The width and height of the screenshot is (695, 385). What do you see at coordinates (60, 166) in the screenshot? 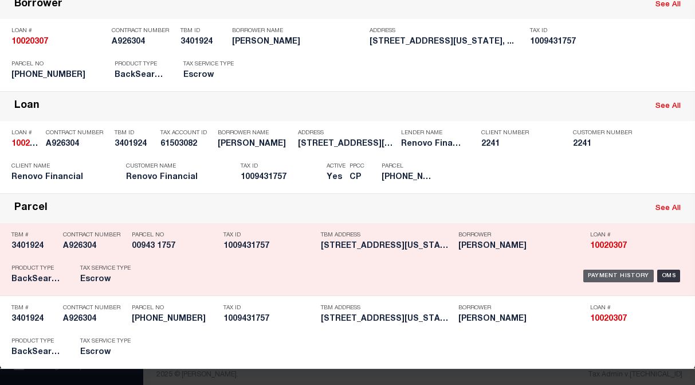
I see `p: Client Name` at bounding box center [60, 166].